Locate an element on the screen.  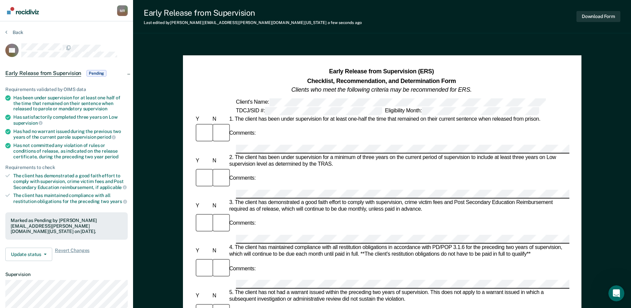
div: Has satisfactorily completed three years on Low is located at coordinates (71, 120).